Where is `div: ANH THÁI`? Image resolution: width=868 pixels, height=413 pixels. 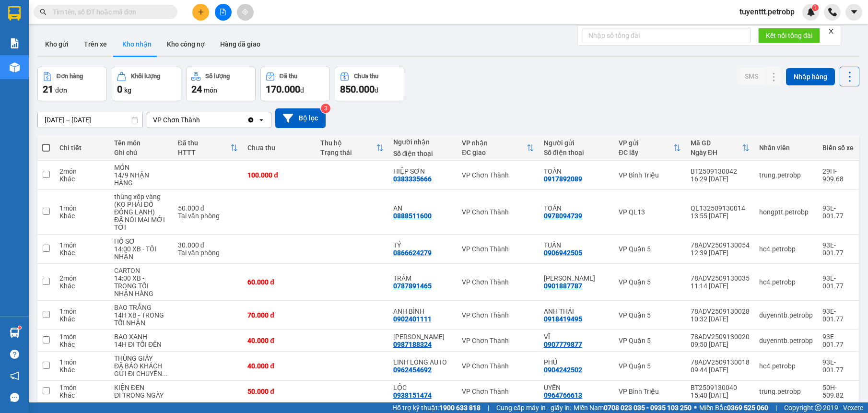
div: ANH THÁI is located at coordinates (577, 311).